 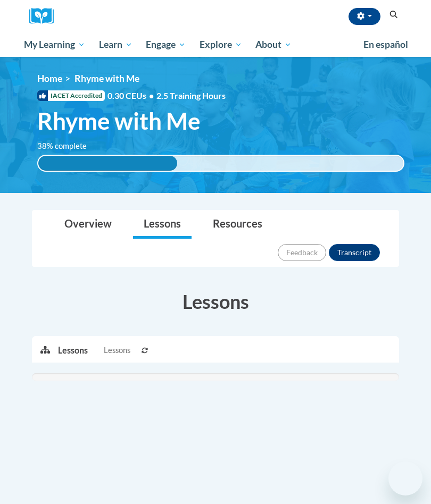 What do you see at coordinates (166, 45) in the screenshot?
I see `a: Engage` at bounding box center [166, 45].